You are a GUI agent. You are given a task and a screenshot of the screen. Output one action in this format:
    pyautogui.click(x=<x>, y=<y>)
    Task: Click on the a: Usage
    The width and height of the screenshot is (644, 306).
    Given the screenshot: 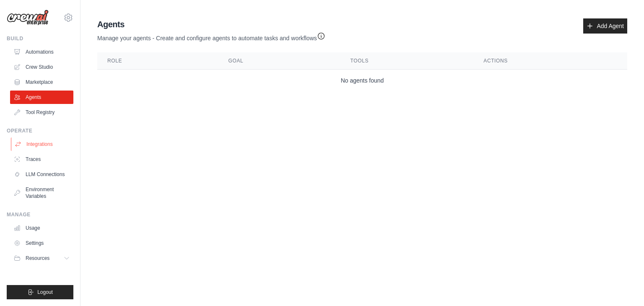 What is the action you would take?
    pyautogui.click(x=41, y=228)
    